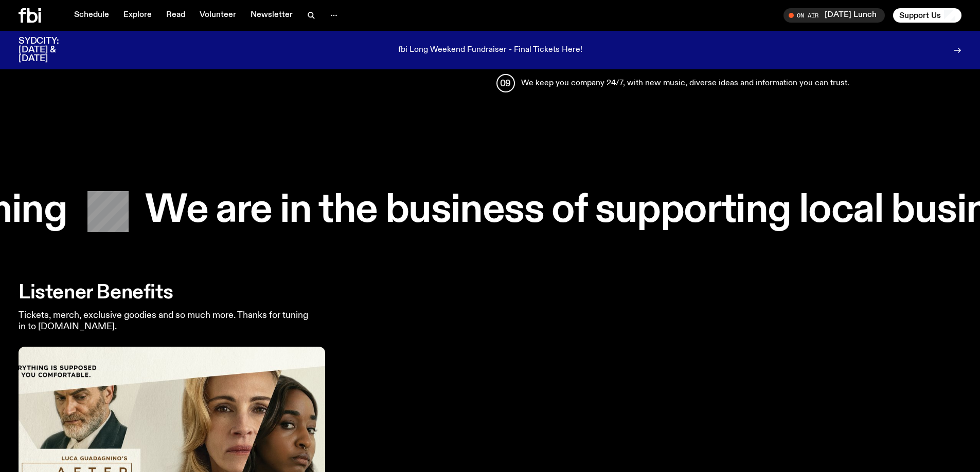 The image size is (980, 472). I want to click on a: Explore, so click(137, 15).